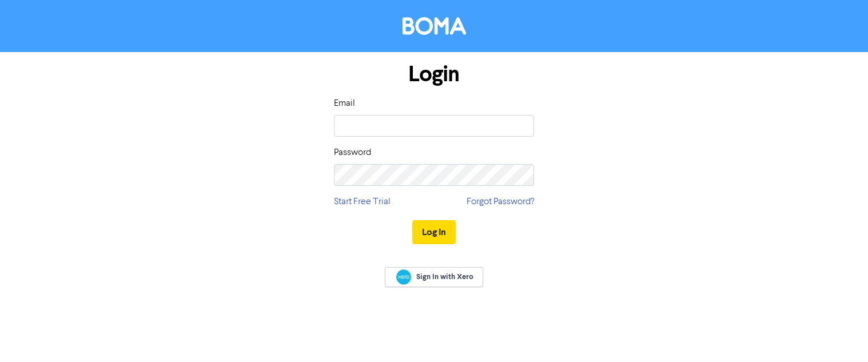 The height and width of the screenshot is (362, 868). What do you see at coordinates (362, 202) in the screenshot?
I see `a: Start Free Trial` at bounding box center [362, 202].